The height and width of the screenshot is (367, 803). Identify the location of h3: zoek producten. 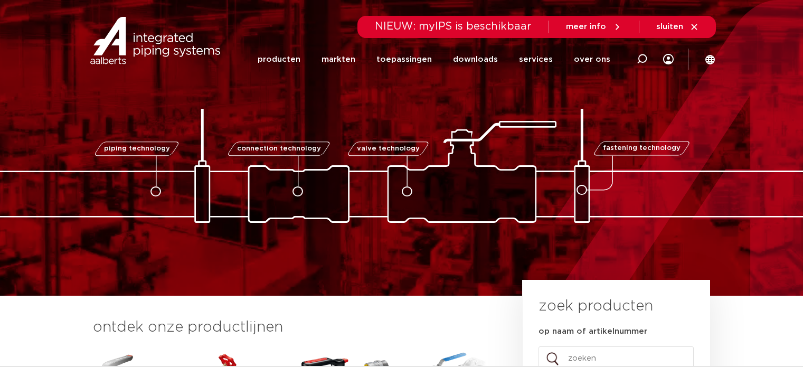
(596, 306).